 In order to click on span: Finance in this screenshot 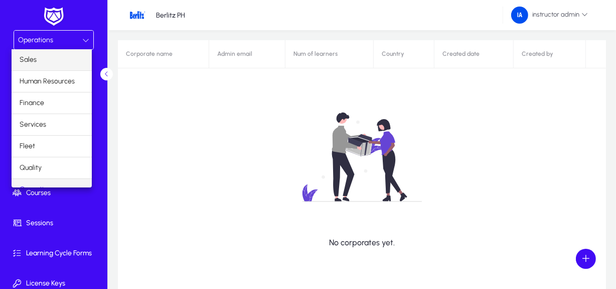, I will do `click(32, 103)`.